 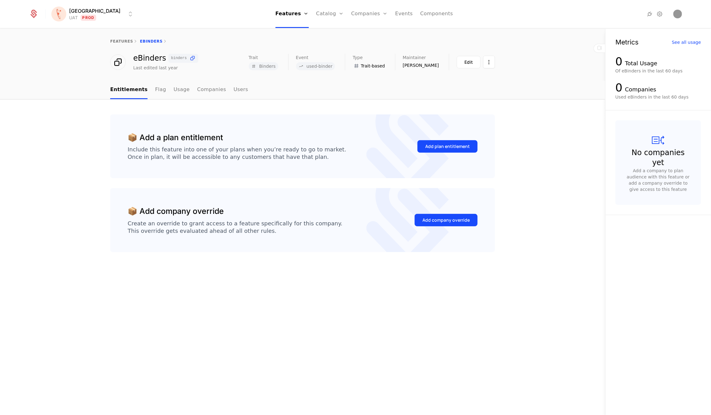 I want to click on a: Settings, so click(x=659, y=14).